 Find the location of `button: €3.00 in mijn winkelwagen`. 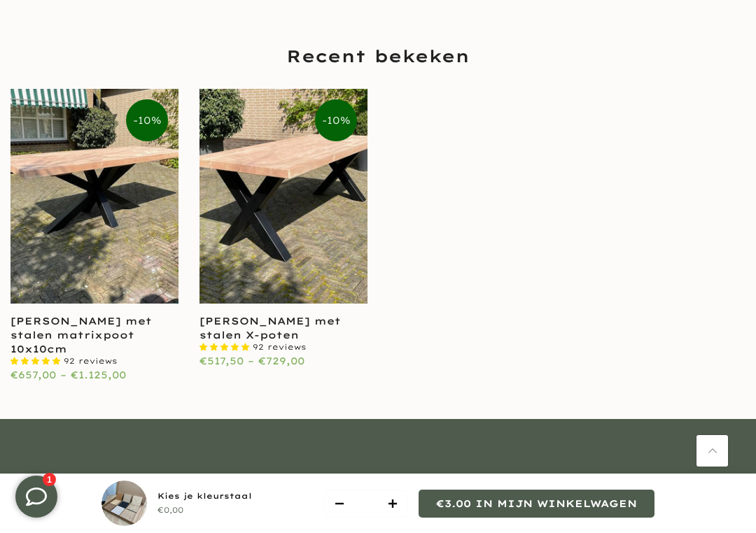

button: €3.00 in mijn winkelwagen is located at coordinates (536, 504).